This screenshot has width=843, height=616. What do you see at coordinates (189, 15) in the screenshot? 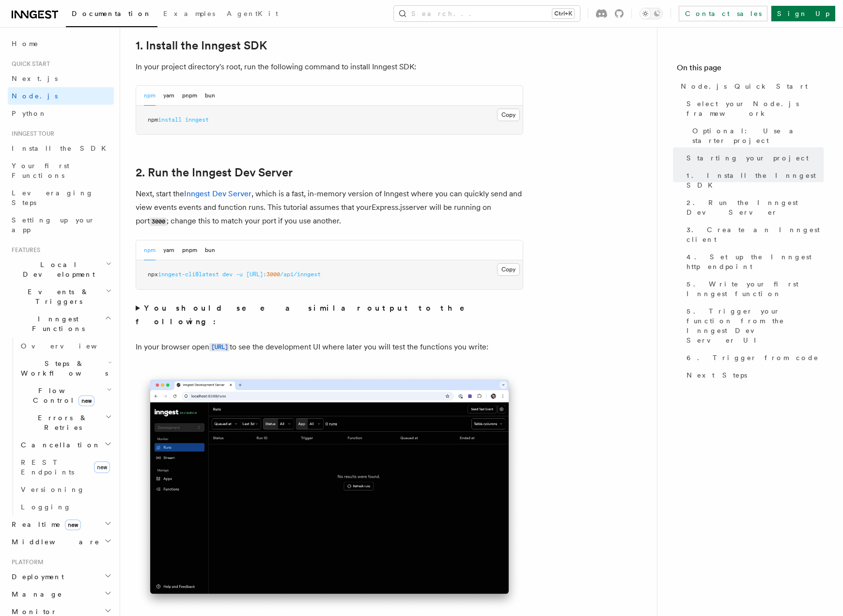
I see `a: Examples` at bounding box center [189, 15].